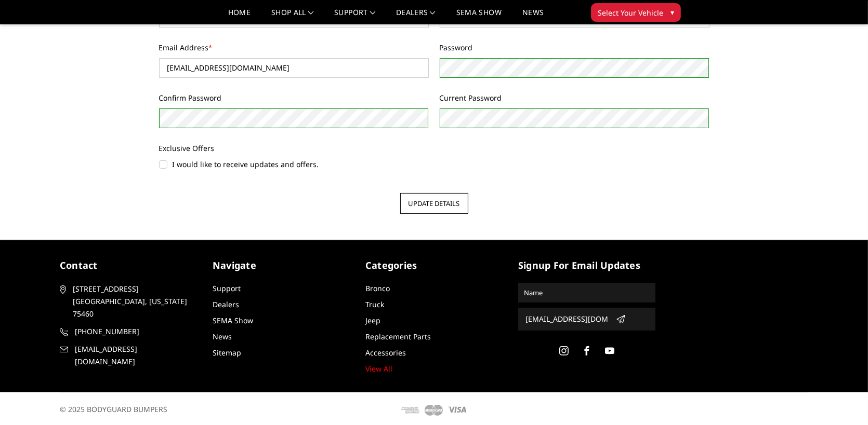  What do you see at coordinates (434, 265) in the screenshot?
I see `h5: Categories` at bounding box center [434, 265].